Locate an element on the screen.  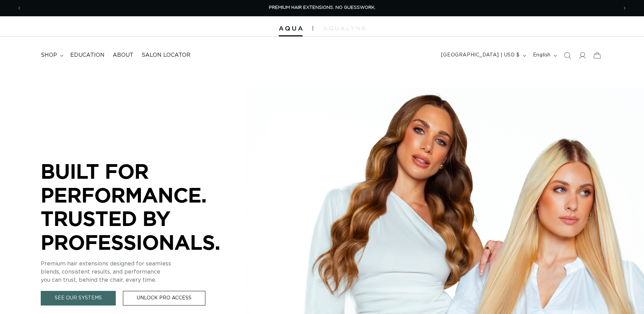
summary: Search is located at coordinates (567, 55).